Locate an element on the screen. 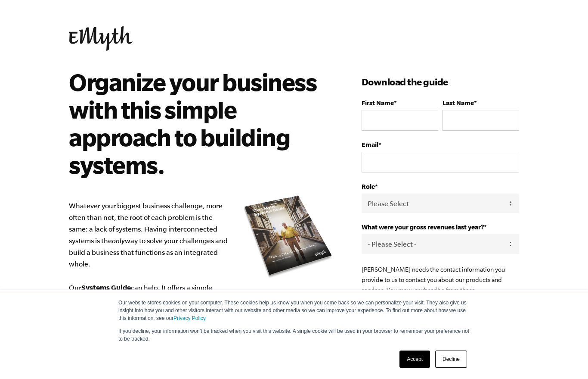 The height and width of the screenshot is (379, 588). a: Privacy Policy is located at coordinates (190, 318).